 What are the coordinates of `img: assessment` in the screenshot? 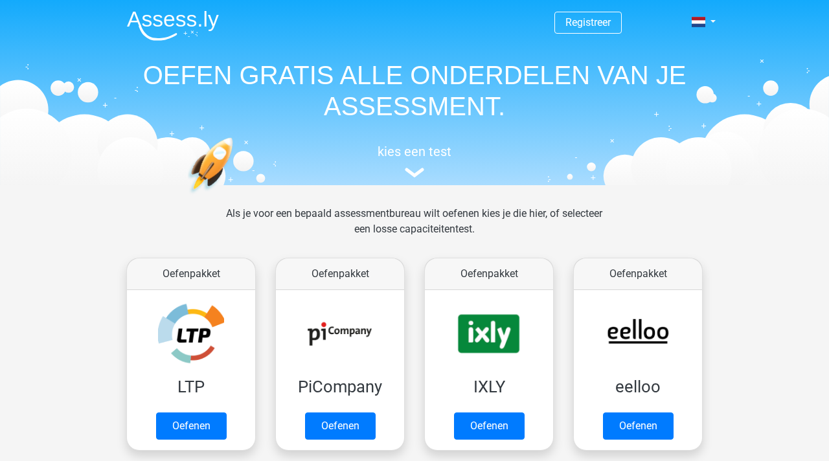 It's located at (414, 172).